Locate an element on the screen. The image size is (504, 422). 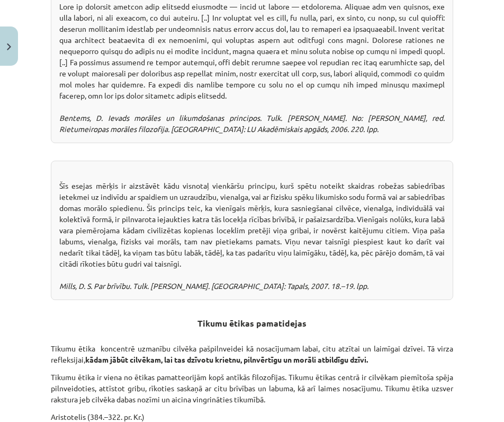
strong: Tikumu ētikas pamatidejas is located at coordinates (252, 323).